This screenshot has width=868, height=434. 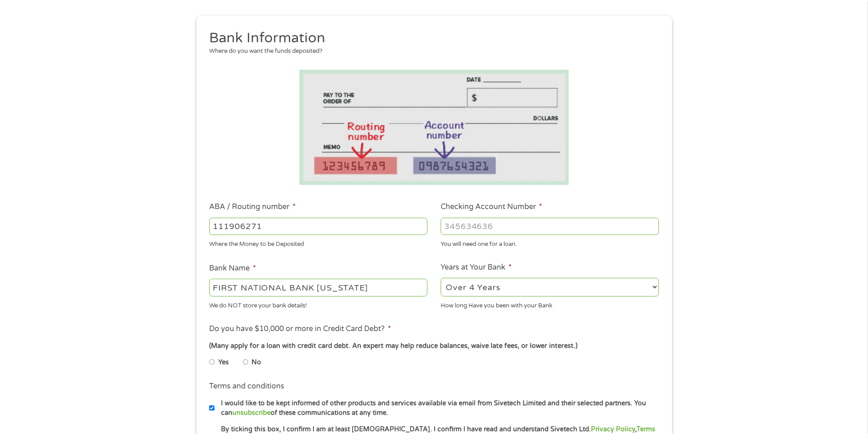 What do you see at coordinates (491, 207) in the screenshot?
I see `label: Checking Account Number` at bounding box center [491, 207].